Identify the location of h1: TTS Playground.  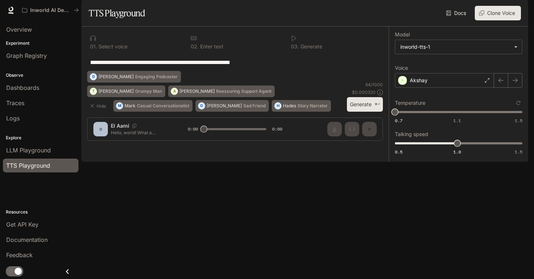
(117, 13).